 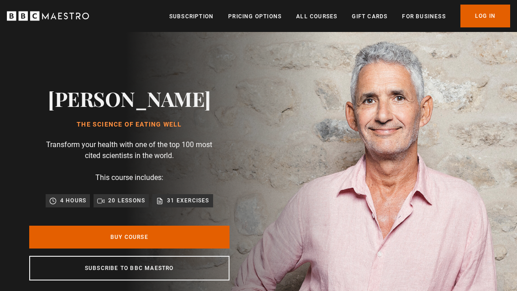 What do you see at coordinates (129, 125) in the screenshot?
I see `h1: The Science of Eating Well` at bounding box center [129, 125].